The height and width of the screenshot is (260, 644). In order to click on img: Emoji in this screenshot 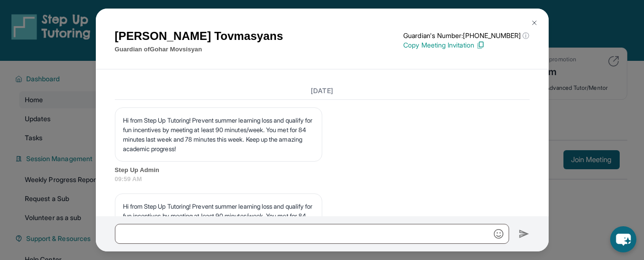, I will do `click(499, 234)`.